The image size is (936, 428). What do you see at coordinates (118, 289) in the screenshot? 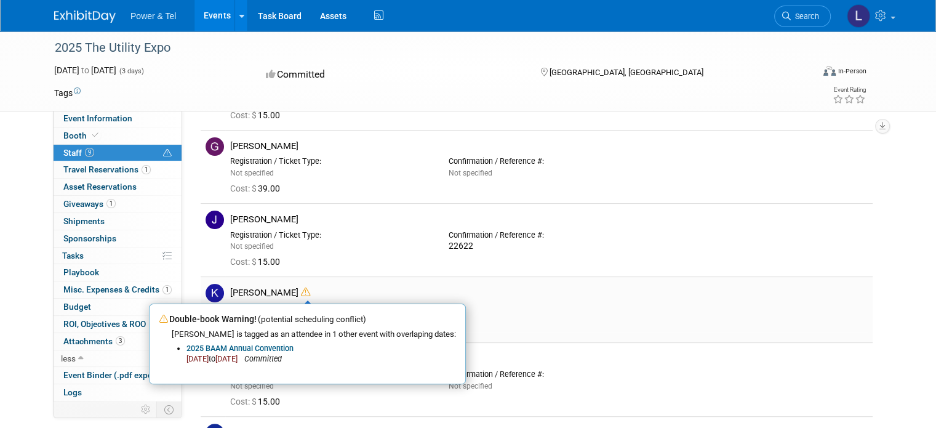
I see `a: Misc. Expenses & Credits1` at bounding box center [118, 289].